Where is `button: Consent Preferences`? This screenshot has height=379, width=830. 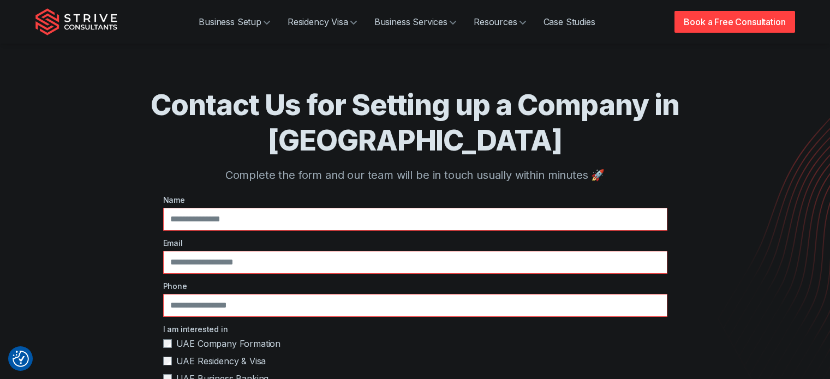
button: Consent Preferences is located at coordinates (21, 359).